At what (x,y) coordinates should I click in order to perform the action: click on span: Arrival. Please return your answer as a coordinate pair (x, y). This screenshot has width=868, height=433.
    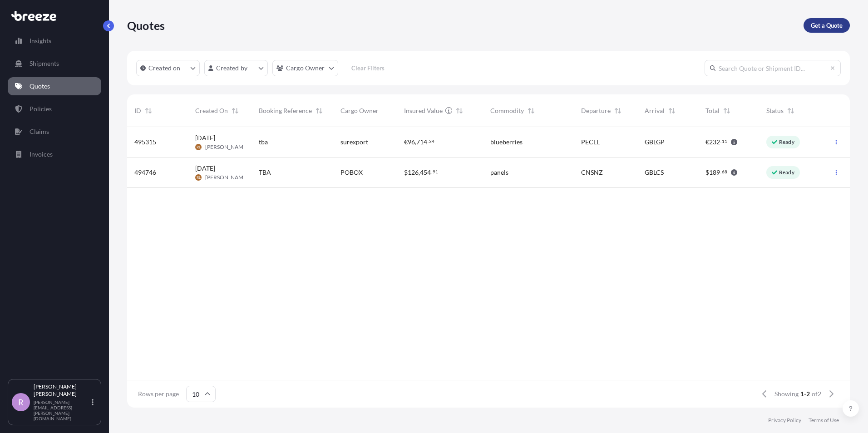
    Looking at the image, I should click on (655, 111).